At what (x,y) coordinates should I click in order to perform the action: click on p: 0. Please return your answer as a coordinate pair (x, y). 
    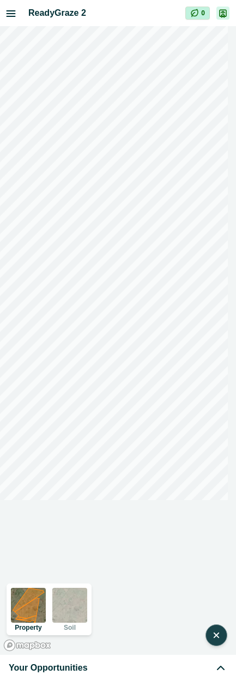
    Looking at the image, I should click on (203, 13).